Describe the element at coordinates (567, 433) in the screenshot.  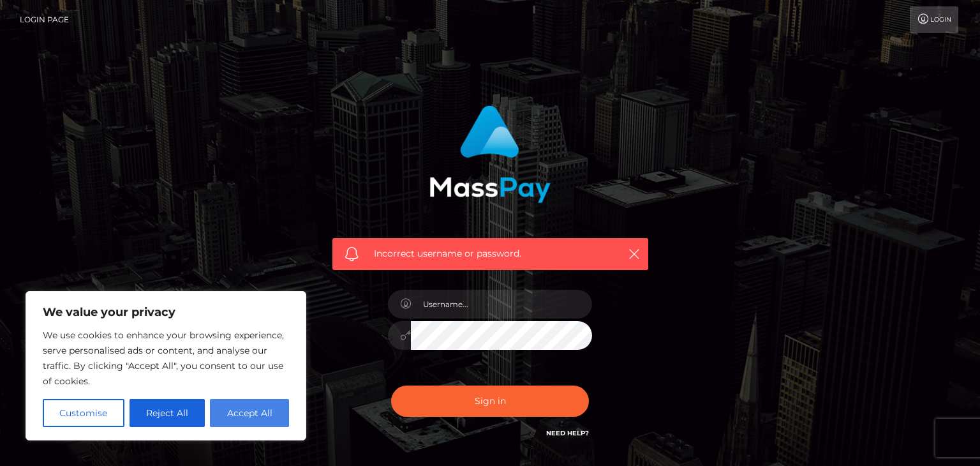
I see `a: Need Help?` at that location.